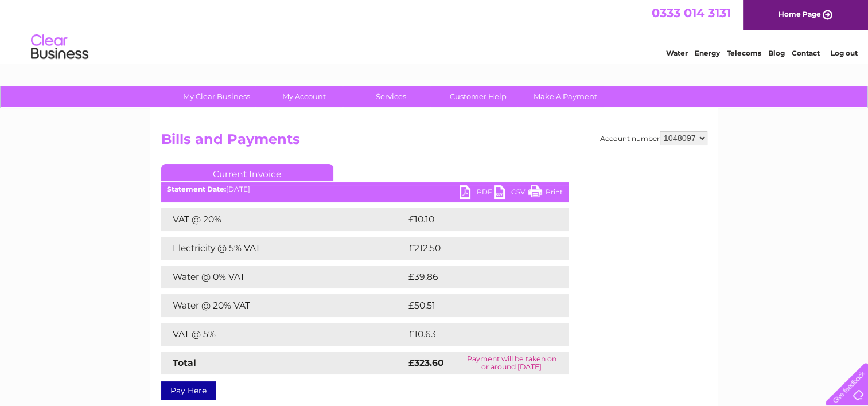 The height and width of the screenshot is (406, 868). Describe the element at coordinates (184, 363) in the screenshot. I see `strong: Total` at that location.